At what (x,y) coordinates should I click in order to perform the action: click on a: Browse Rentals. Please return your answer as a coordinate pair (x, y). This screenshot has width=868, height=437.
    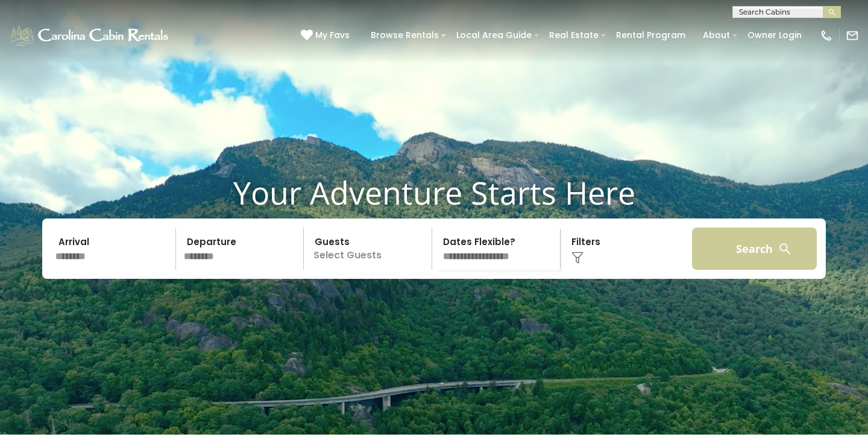
    Looking at the image, I should click on (405, 35).